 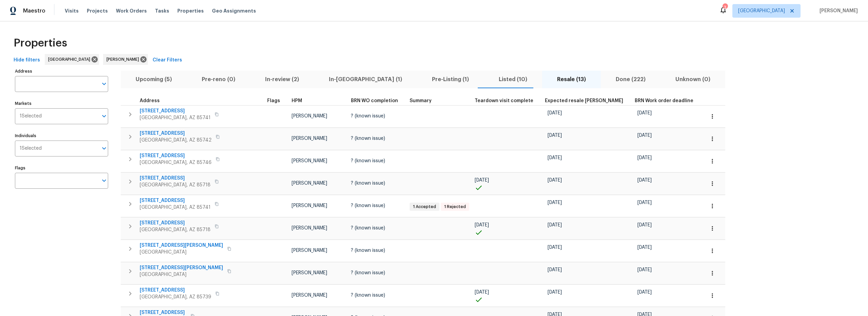 I want to click on span: Work Orders, so click(x=131, y=11).